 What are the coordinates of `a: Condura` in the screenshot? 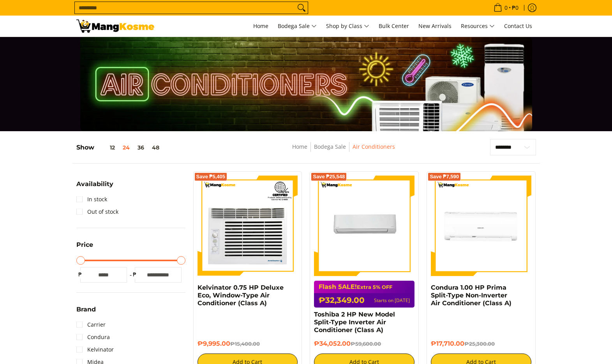 It's located at (93, 337).